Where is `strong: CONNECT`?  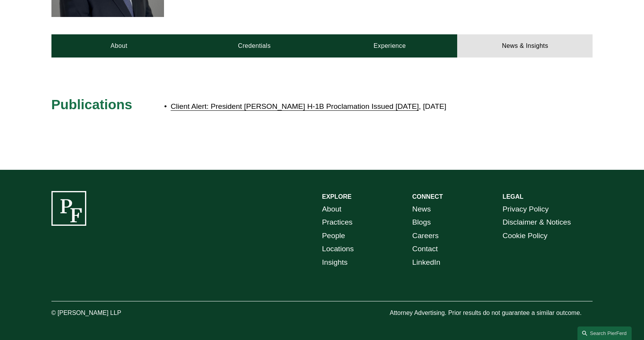
strong: CONNECT is located at coordinates (427, 197).